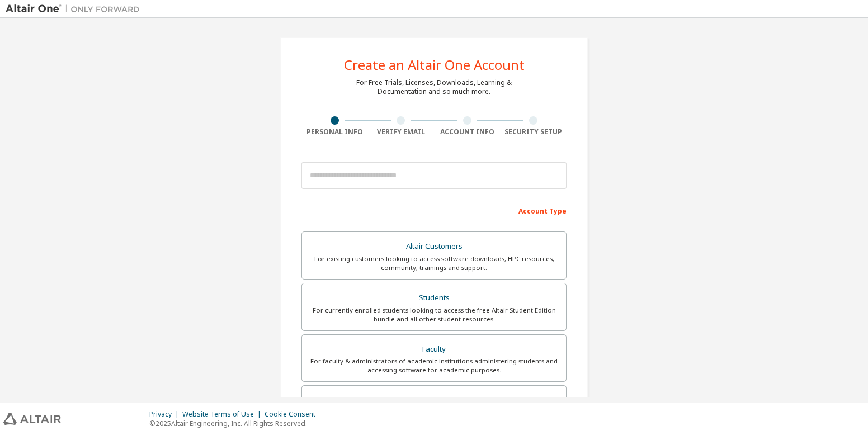  Describe the element at coordinates (434, 264) in the screenshot. I see `div: For existing customers looking to access software downloads, HPC resources, community, trainings ...` at that location.